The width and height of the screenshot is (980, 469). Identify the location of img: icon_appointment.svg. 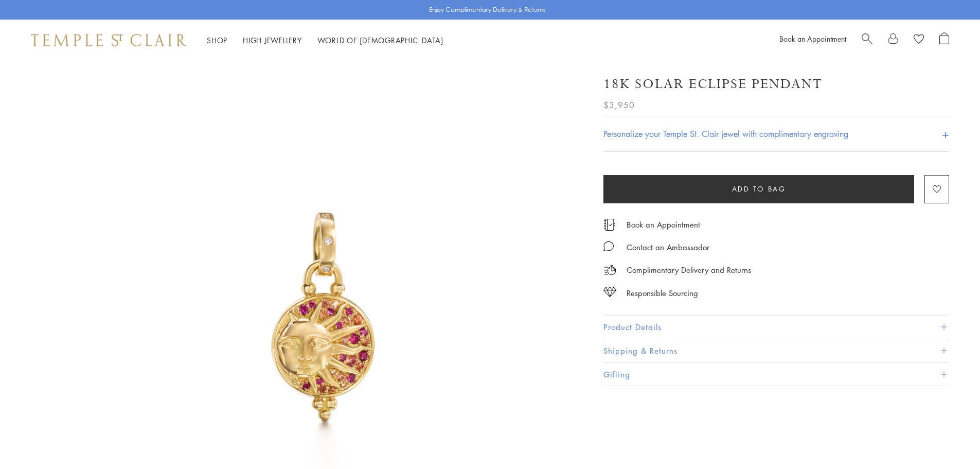
(610, 224).